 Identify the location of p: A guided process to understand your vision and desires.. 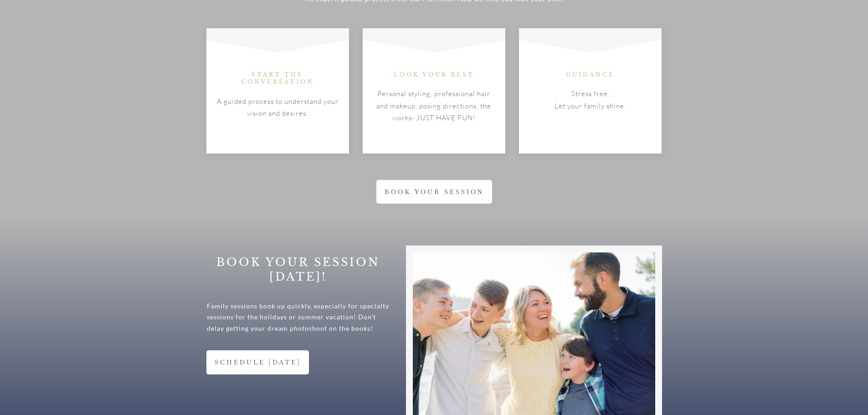
(277, 108).